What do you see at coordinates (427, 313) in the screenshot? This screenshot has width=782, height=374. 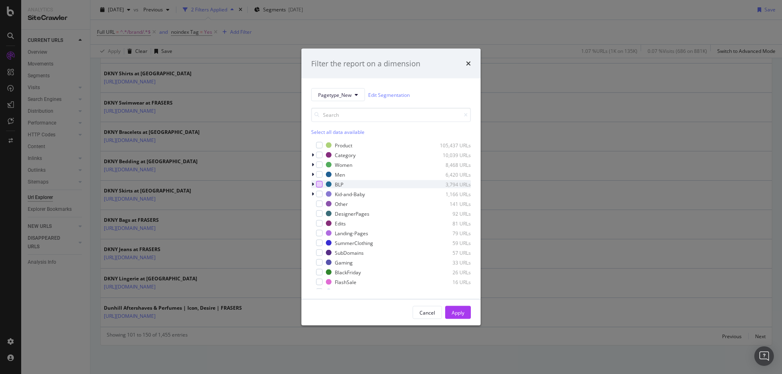 I see `button: Cancel` at bounding box center [427, 313].